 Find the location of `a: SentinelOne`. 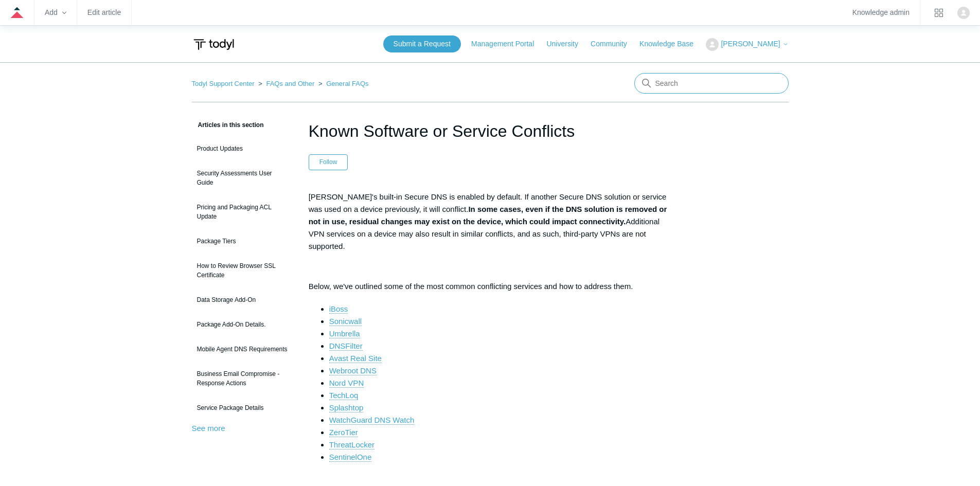

a: SentinelOne is located at coordinates (350, 457).